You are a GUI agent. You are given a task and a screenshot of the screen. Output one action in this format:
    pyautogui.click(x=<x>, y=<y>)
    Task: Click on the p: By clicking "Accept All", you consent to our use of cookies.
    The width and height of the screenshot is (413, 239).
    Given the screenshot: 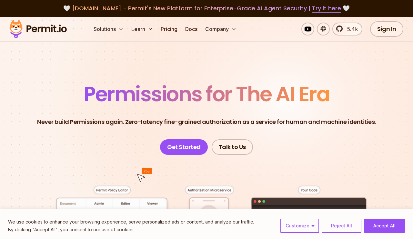 What is the action you would take?
    pyautogui.click(x=131, y=230)
    